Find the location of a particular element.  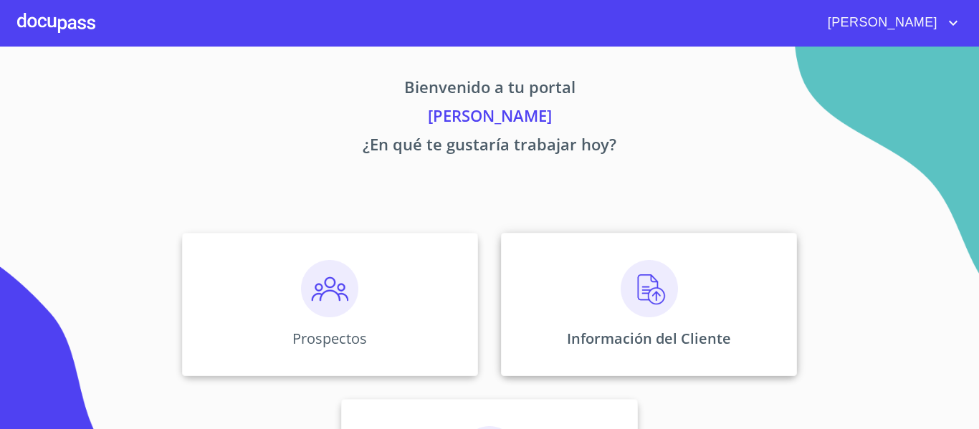

p: Información del Cliente is located at coordinates (648, 338).